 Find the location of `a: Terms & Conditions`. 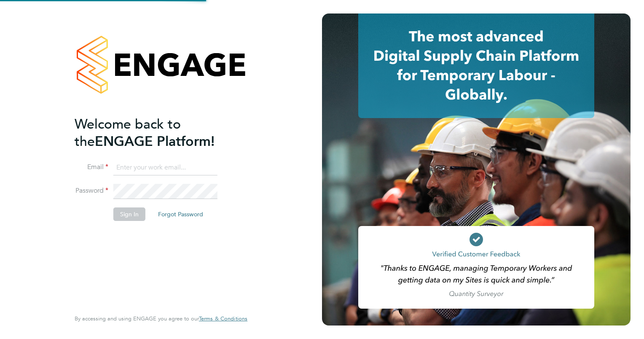

a: Terms & Conditions is located at coordinates (223, 319).